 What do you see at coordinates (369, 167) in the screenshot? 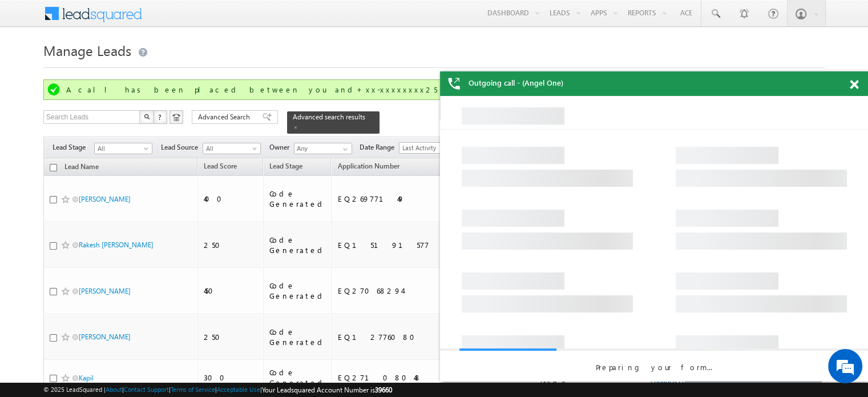
I see `a: Application Number` at bounding box center [369, 167].